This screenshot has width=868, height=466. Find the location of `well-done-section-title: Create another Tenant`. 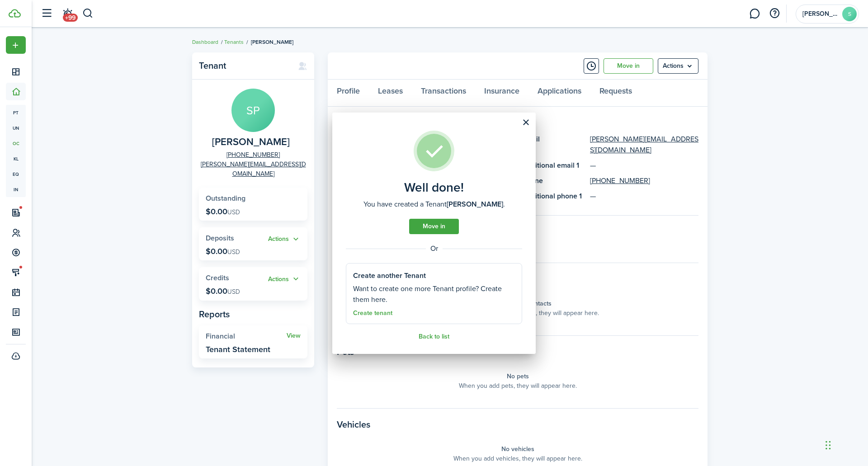

well-done-section-title: Create another Tenant is located at coordinates (389, 275).